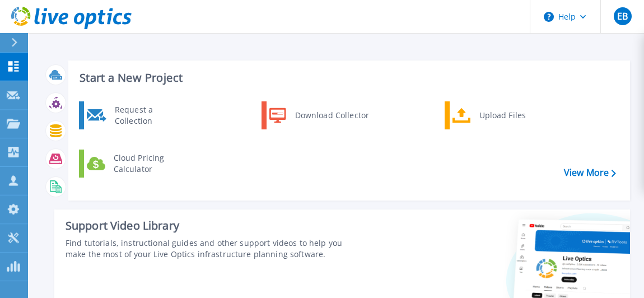 The width and height of the screenshot is (644, 298). I want to click on div: Request a Collection, so click(150, 115).